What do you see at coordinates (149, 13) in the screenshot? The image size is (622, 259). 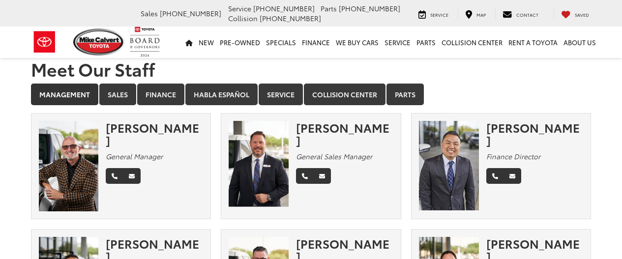 I see `span: Sales` at bounding box center [149, 13].